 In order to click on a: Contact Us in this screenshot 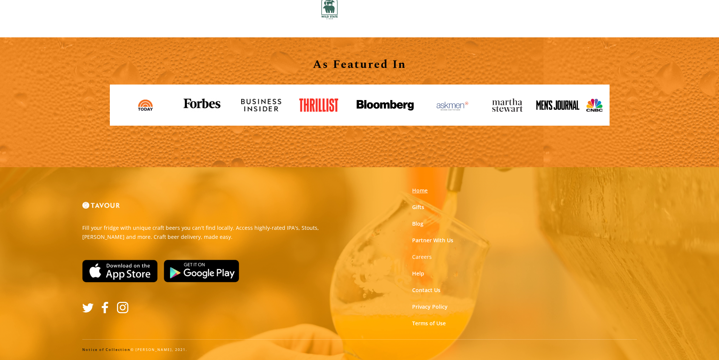, I will do `click(426, 290)`.